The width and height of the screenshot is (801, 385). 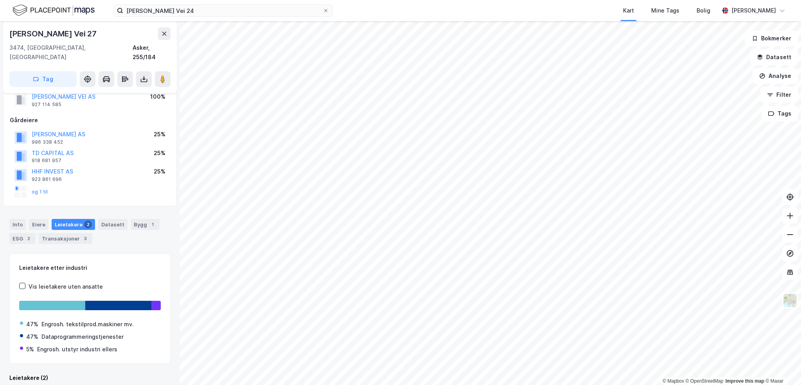 What do you see at coordinates (47, 160) in the screenshot?
I see `div: 918 681 957` at bounding box center [47, 160].